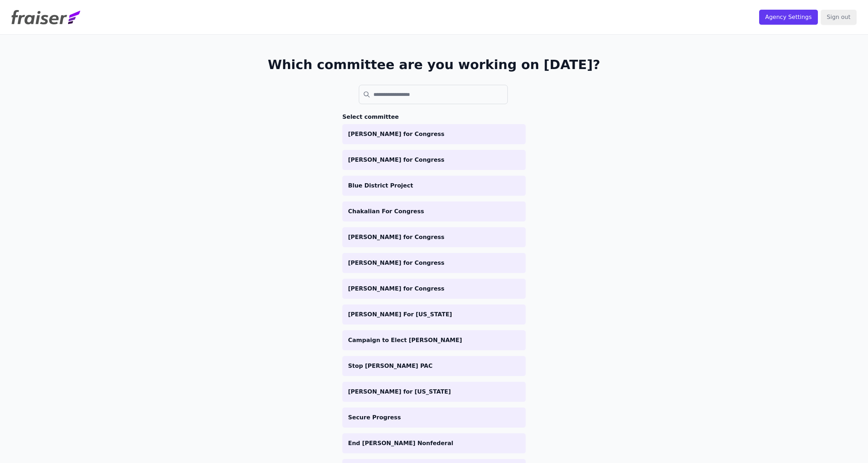 This screenshot has width=868, height=463. I want to click on input: Sign out, so click(838, 17).